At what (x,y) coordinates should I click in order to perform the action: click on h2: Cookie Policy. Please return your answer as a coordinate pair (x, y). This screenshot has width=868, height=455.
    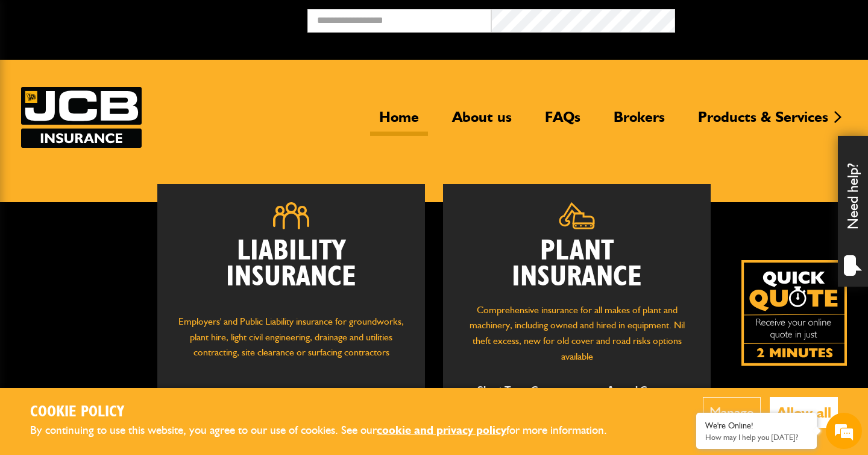
    Looking at the image, I should click on (328, 412).